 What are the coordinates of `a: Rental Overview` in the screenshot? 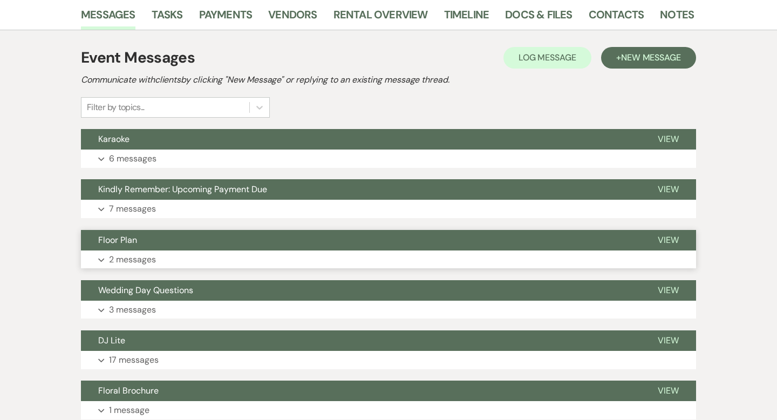 It's located at (380, 18).